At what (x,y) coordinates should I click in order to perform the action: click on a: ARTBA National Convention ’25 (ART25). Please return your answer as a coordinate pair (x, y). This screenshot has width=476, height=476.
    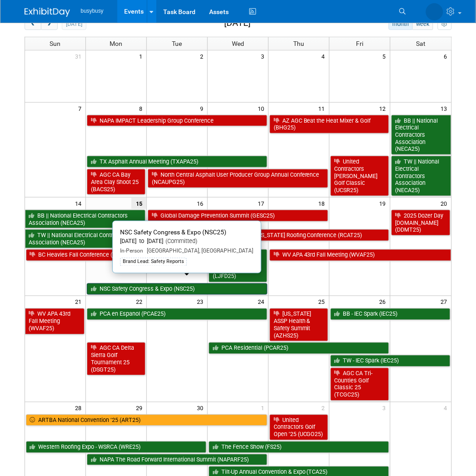
    Looking at the image, I should click on (147, 421).